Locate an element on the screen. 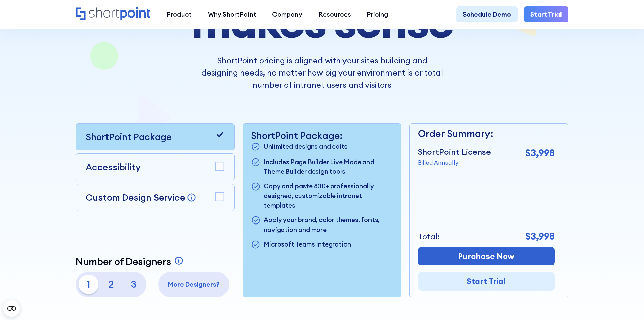 The width and height of the screenshot is (644, 320). a: Resources is located at coordinates (334, 15).